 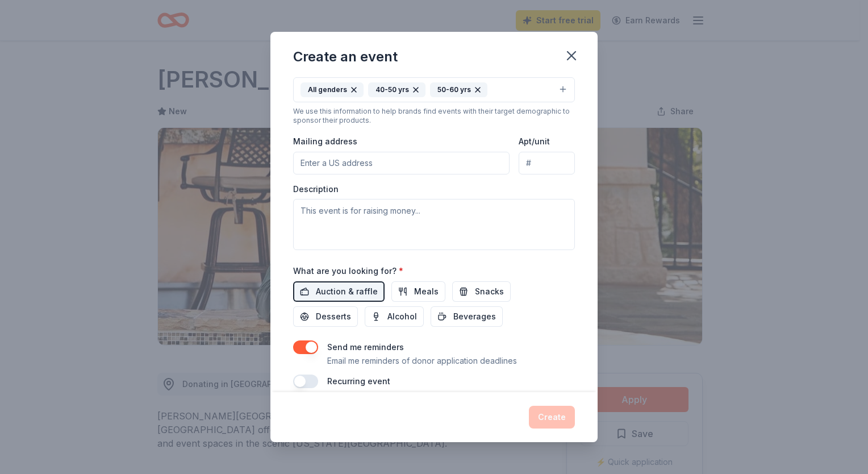 What do you see at coordinates (466, 316) in the screenshot?
I see `button: Beverages` at bounding box center [466, 316].